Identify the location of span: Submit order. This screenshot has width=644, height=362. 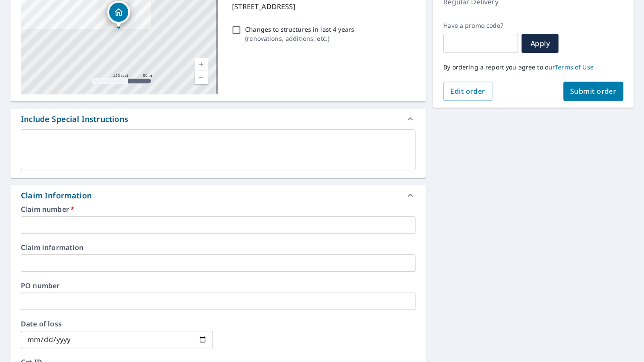
(593, 92).